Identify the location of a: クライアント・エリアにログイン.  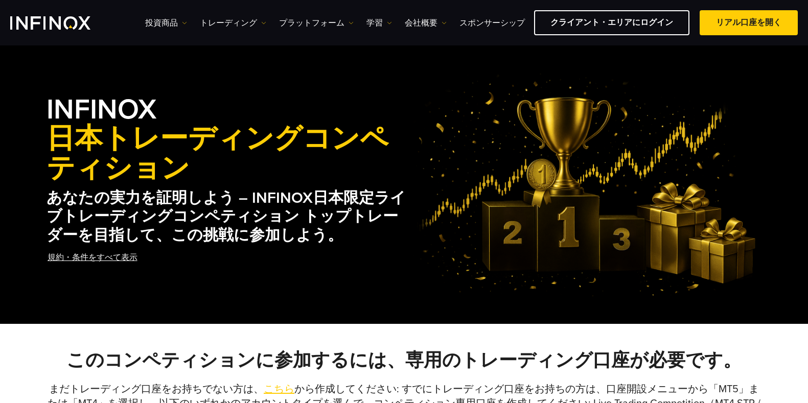
(611, 22).